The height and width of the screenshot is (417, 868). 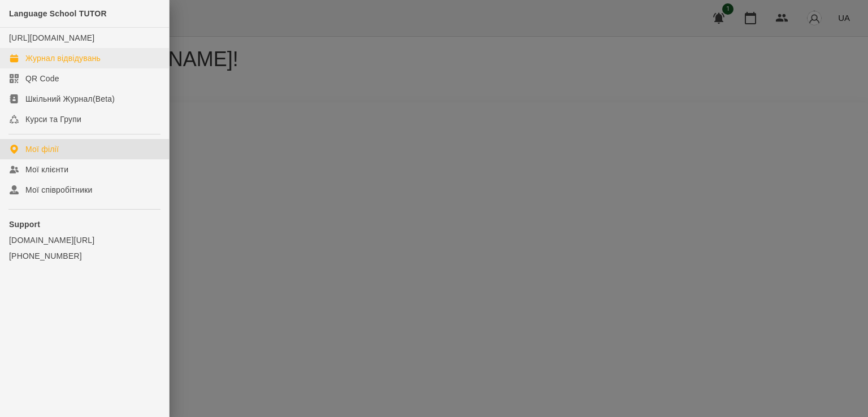 I want to click on div: Мої філії, so click(x=42, y=149).